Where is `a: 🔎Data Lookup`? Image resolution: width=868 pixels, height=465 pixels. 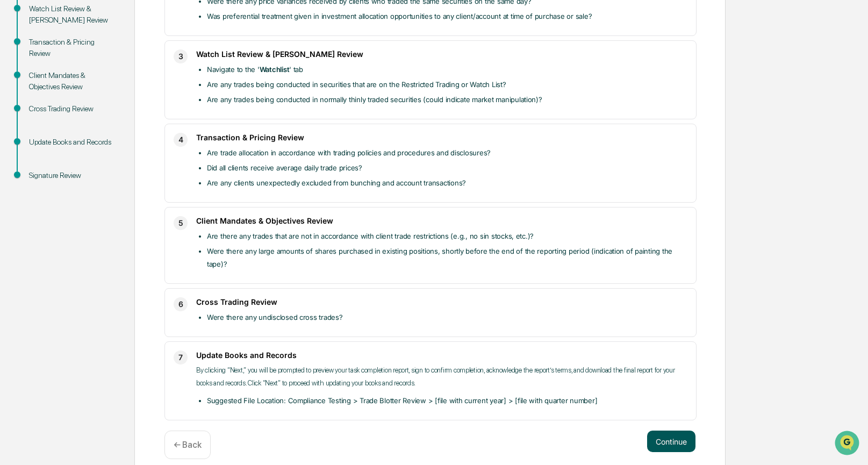 a: 🔎Data Lookup is located at coordinates (39, 161).